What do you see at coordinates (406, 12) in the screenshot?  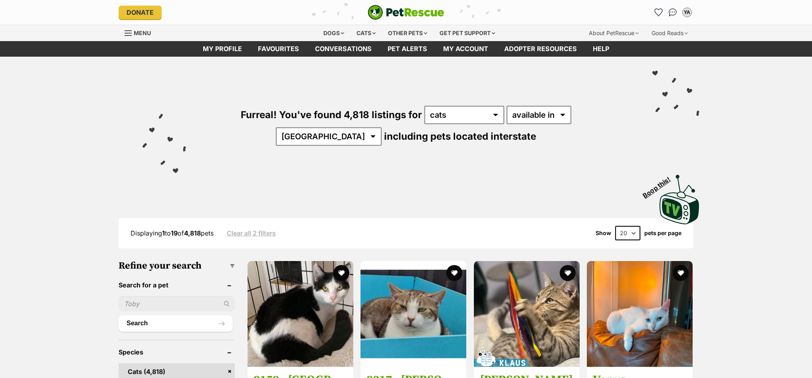 I see `img: logo-cat-932fe2b9b8326f06289b0f2fb663e598f794de774fb13d1741a6617ecf9a85b4.svg` at bounding box center [406, 12].